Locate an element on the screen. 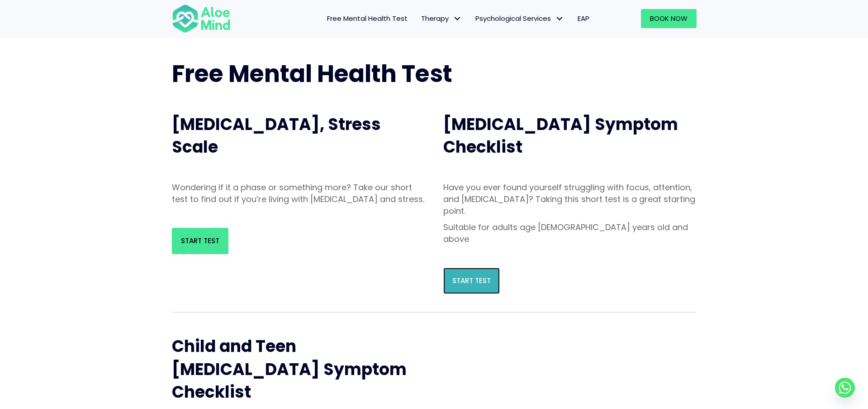 This screenshot has height=409, width=868. span: Therapy: submenu is located at coordinates (457, 19).